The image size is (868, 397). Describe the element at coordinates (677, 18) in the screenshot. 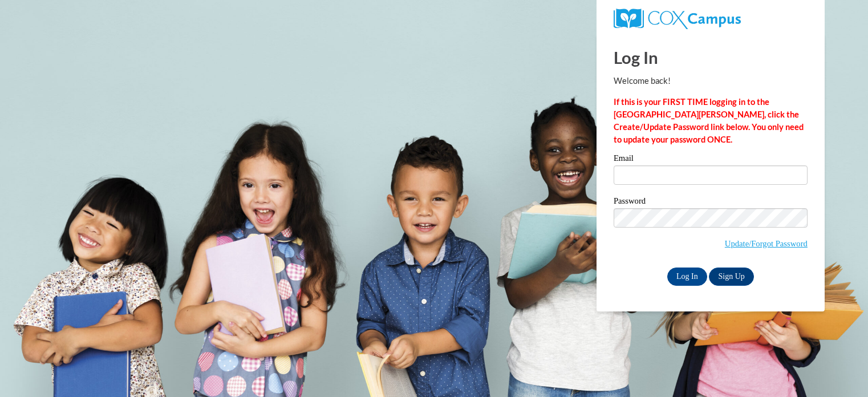

I see `a: COX Campus` at that location.